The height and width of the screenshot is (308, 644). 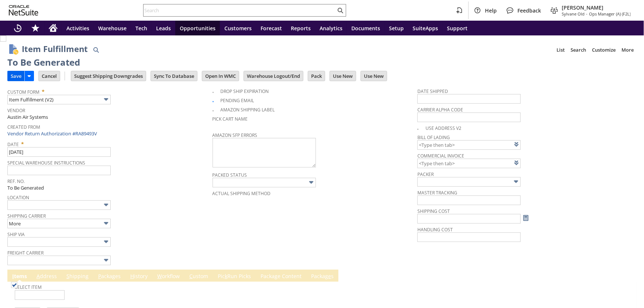 What do you see at coordinates (141, 28) in the screenshot?
I see `a: Tech` at bounding box center [141, 28].